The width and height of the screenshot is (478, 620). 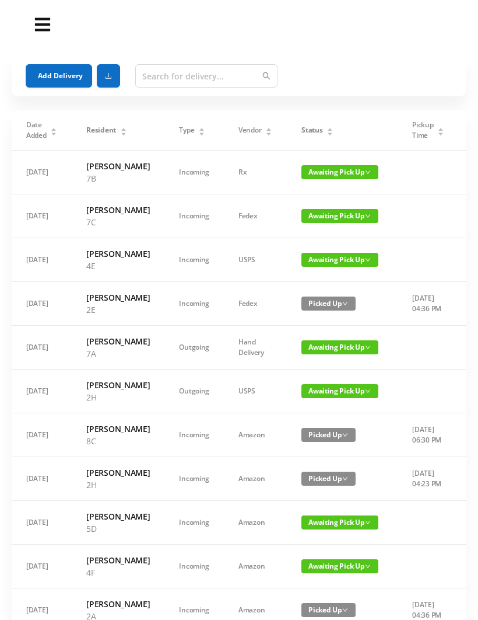 What do you see at coordinates (118, 440) in the screenshot?
I see `p: 8C` at bounding box center [118, 440].